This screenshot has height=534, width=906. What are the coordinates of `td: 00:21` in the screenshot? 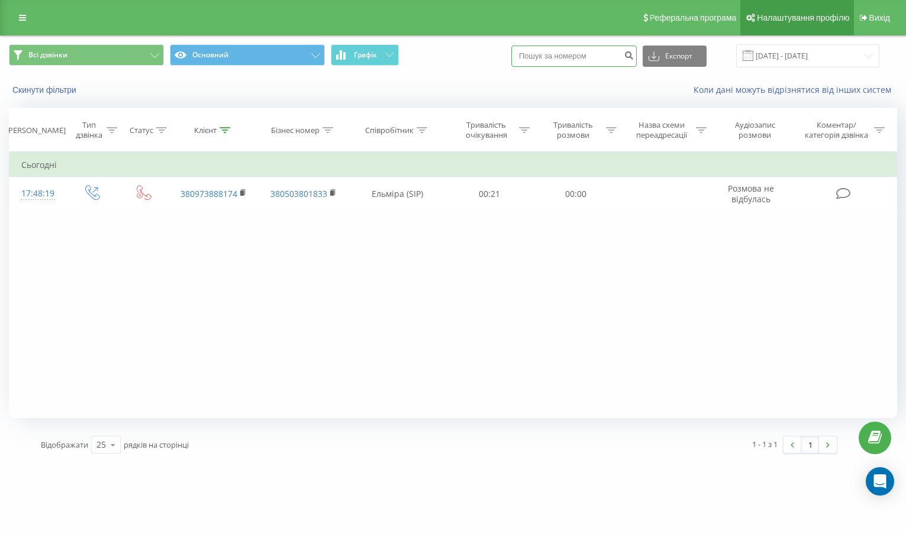 It's located at (489, 194).